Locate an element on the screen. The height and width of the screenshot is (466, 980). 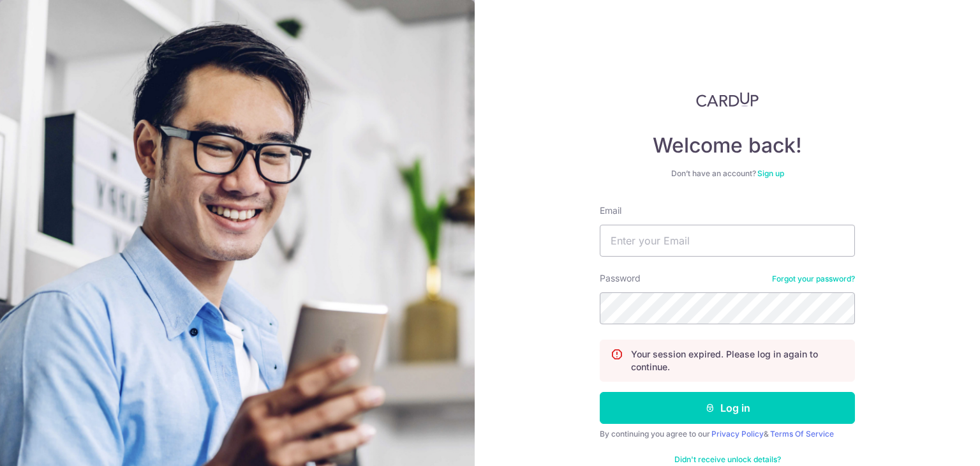
a: Didn't receive unlock details? is located at coordinates (728, 460).